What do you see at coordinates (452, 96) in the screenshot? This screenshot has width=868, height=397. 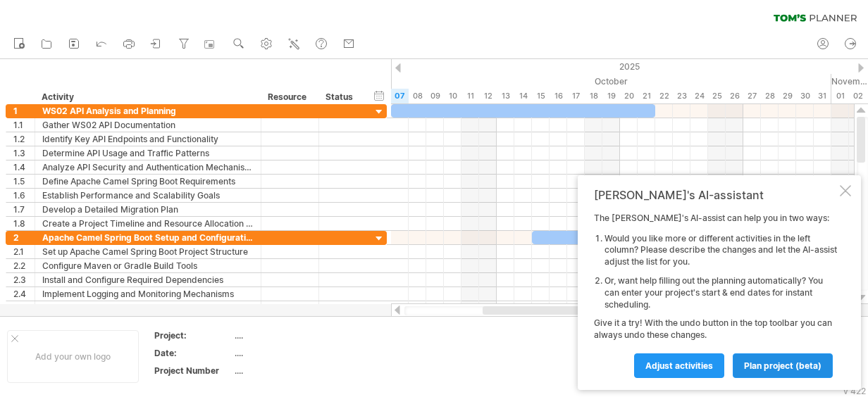 I see `div: Friday, 10 October 2025` at bounding box center [452, 96].